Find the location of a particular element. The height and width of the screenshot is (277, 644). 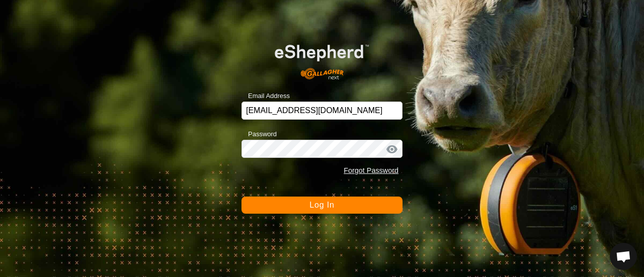

button: Log In is located at coordinates (322, 205).